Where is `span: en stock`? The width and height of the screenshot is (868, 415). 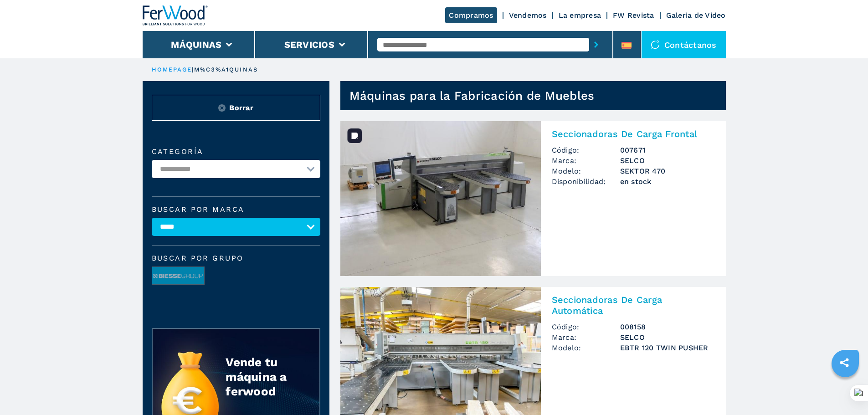 span: en stock is located at coordinates (667, 181).